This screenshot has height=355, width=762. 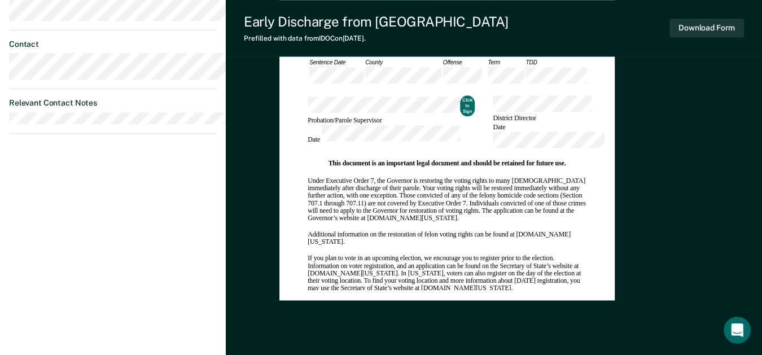 I want to click on div: If you plan to vote in an upcoming election, we encourage you to register prior to the election. ..., so click(x=447, y=273).